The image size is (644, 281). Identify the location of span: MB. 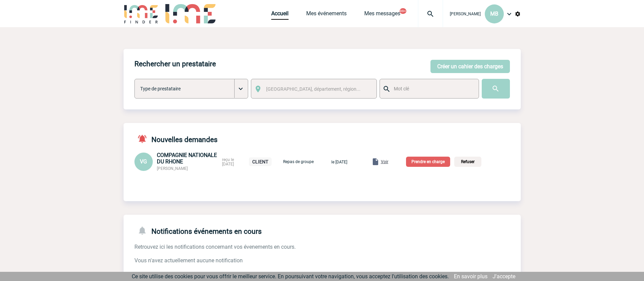
(494, 14).